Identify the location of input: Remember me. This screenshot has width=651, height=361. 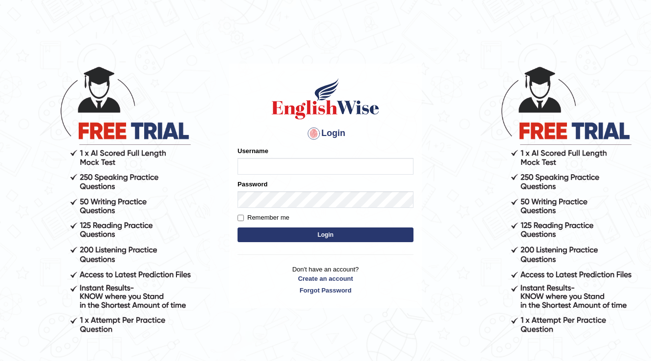
(241, 218).